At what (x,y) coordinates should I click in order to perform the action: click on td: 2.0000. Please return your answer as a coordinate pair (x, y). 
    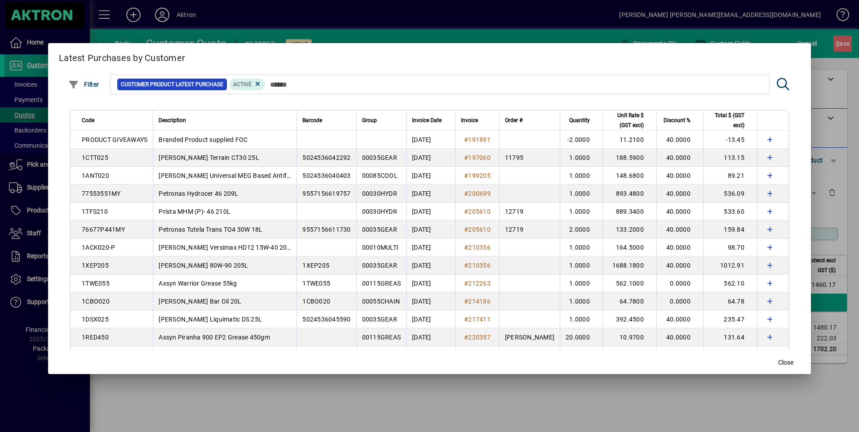
    Looking at the image, I should click on (581, 230).